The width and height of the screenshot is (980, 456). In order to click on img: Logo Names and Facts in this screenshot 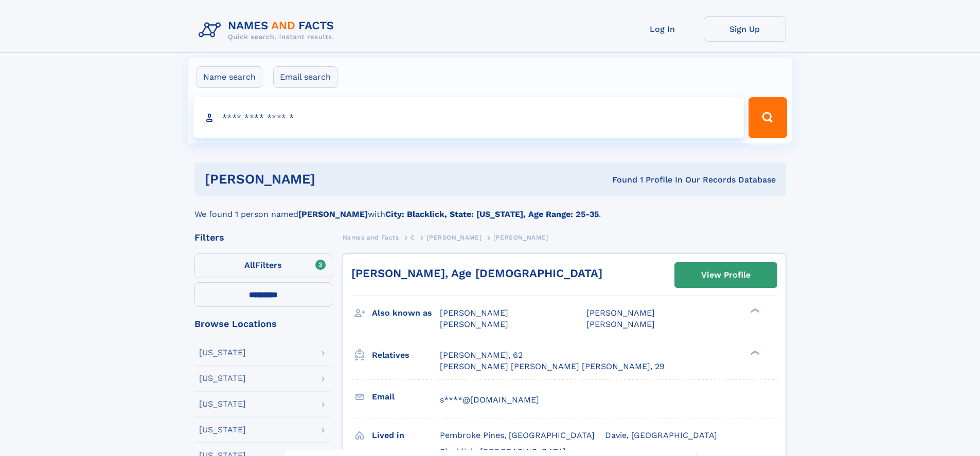, I will do `click(268, 30)`.